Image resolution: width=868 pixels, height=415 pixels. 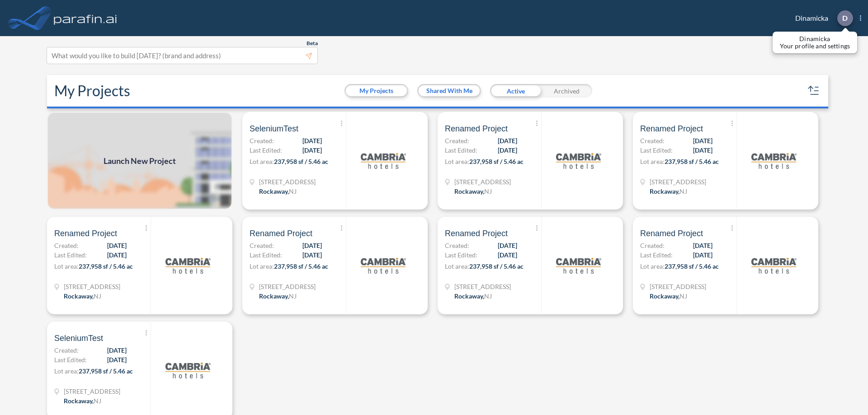 I want to click on p: Your profile and settings, so click(x=814, y=46).